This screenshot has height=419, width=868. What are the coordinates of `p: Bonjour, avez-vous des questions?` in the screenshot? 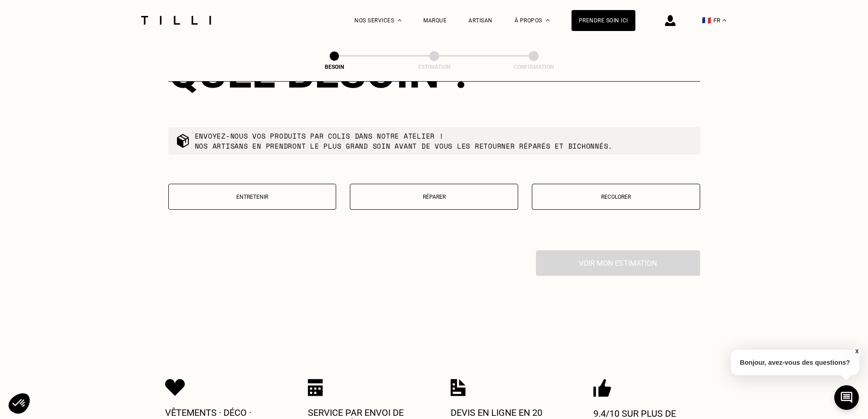 It's located at (795, 363).